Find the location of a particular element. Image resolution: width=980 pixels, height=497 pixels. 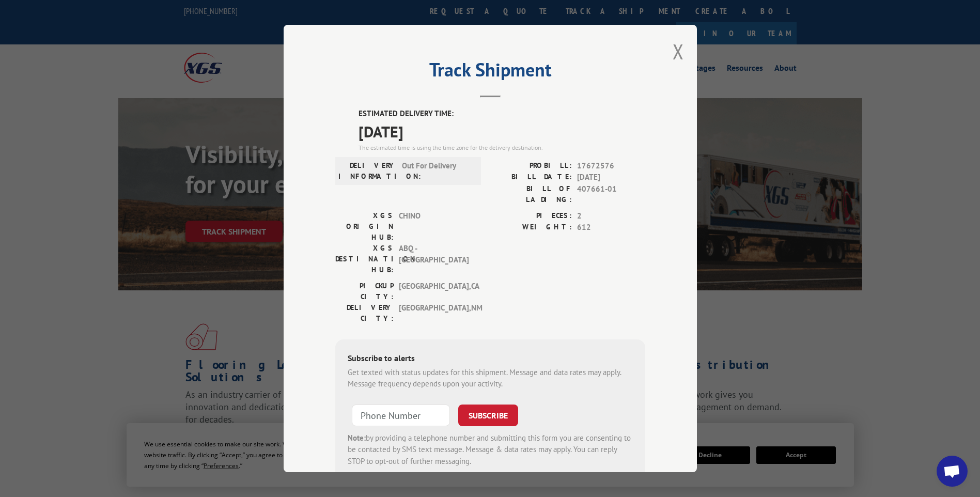

span: Out For Delivery is located at coordinates (436, 171).